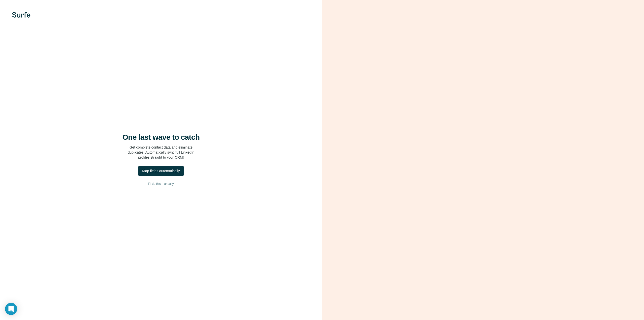 This screenshot has height=320, width=644. What do you see at coordinates (161, 184) in the screenshot?
I see `button: I’ll do this manually` at bounding box center [161, 184].